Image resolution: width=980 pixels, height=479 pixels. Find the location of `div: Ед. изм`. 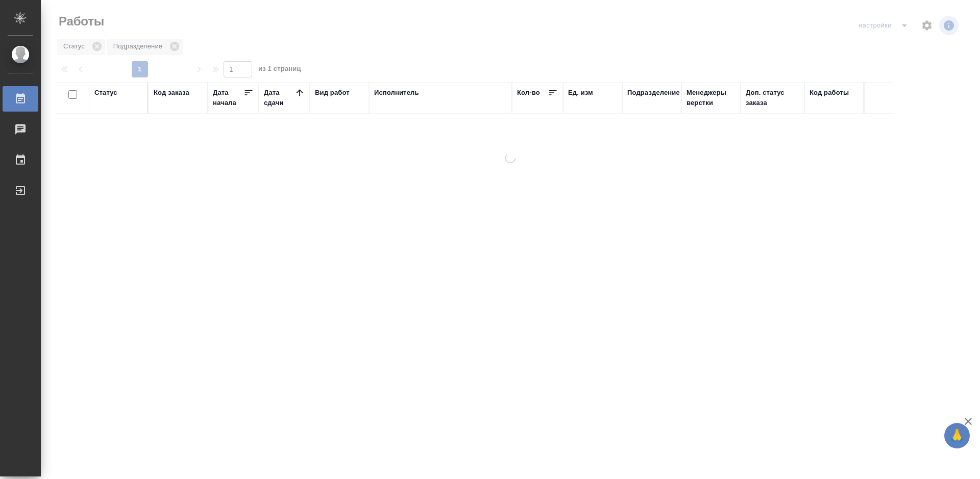

div: Ед. изм is located at coordinates (580, 93).